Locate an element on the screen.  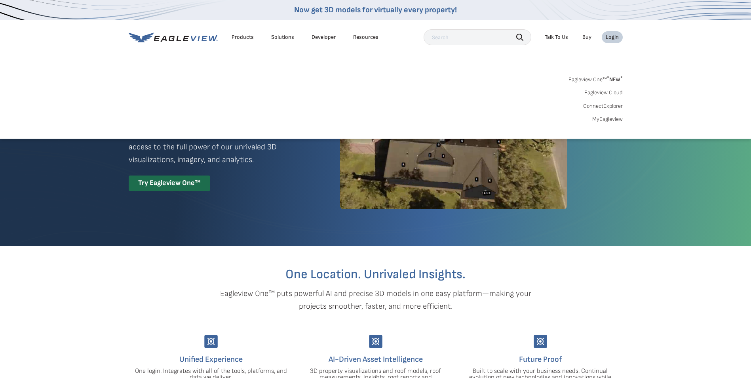
h4: AI-Driven Asset Intelligence is located at coordinates (376, 359).